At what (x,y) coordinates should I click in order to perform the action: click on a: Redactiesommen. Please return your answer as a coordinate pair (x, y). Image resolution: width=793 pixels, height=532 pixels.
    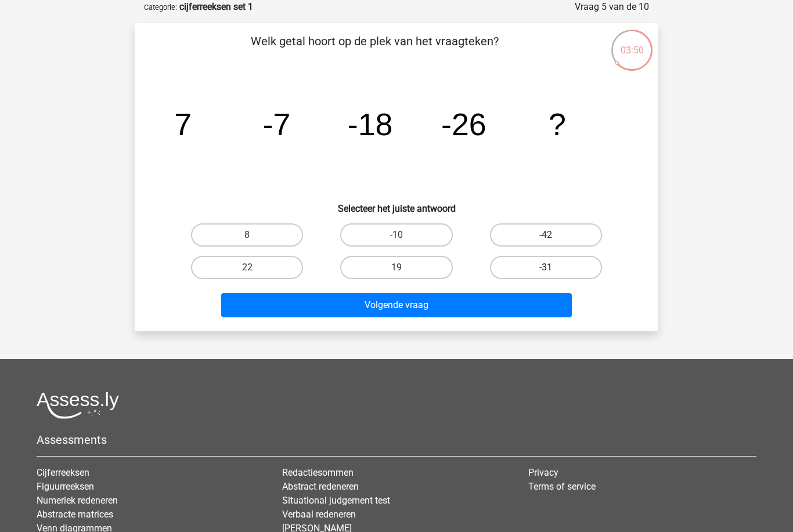
    Looking at the image, I should click on (317, 472).